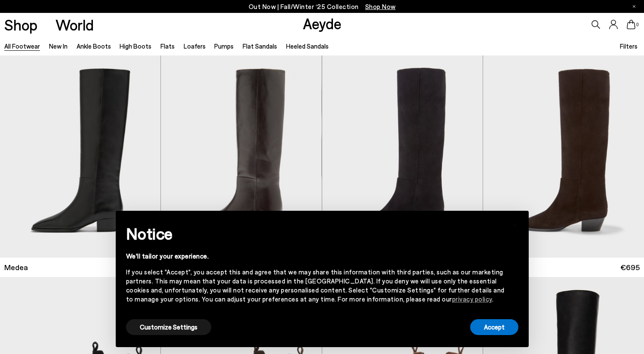 Image resolution: width=644 pixels, height=354 pixels. Describe the element at coordinates (307, 46) in the screenshot. I see `a: Heeled Sandals` at that location.